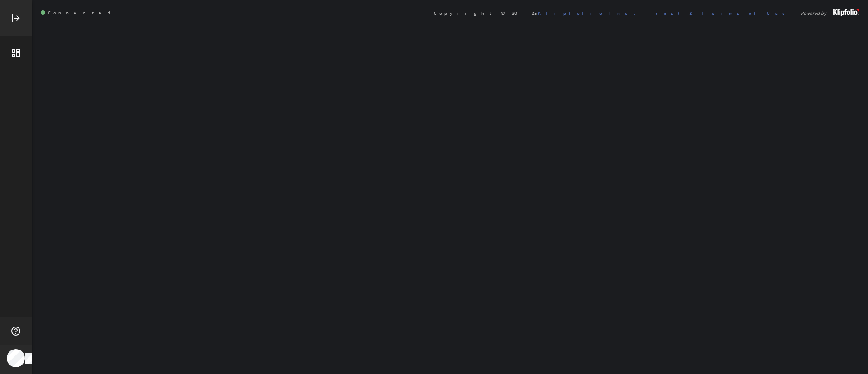  Describe the element at coordinates (535, 13) in the screenshot. I see `span: Copyright © 2025` at that location.